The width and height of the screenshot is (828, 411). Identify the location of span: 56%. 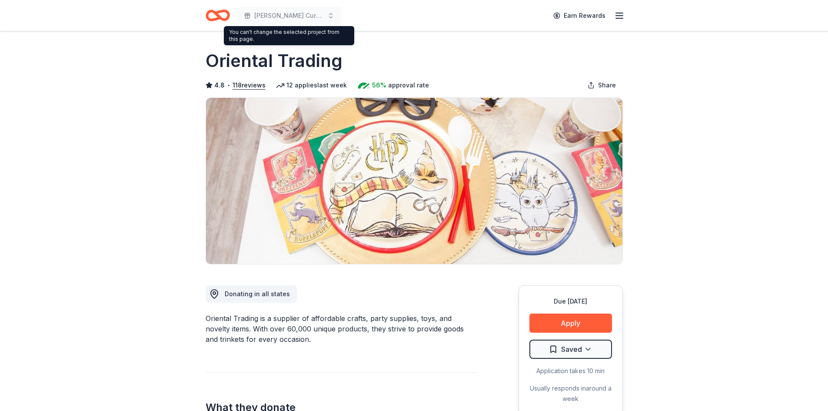
(379, 85).